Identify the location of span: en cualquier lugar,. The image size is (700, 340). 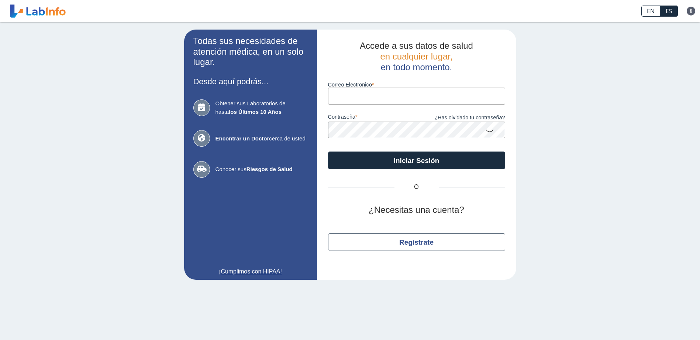
(417, 56).